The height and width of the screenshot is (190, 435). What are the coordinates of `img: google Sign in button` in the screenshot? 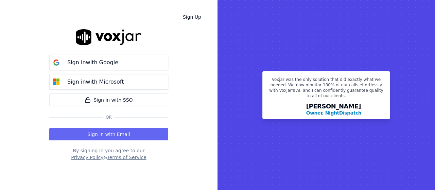 It's located at (56, 62).